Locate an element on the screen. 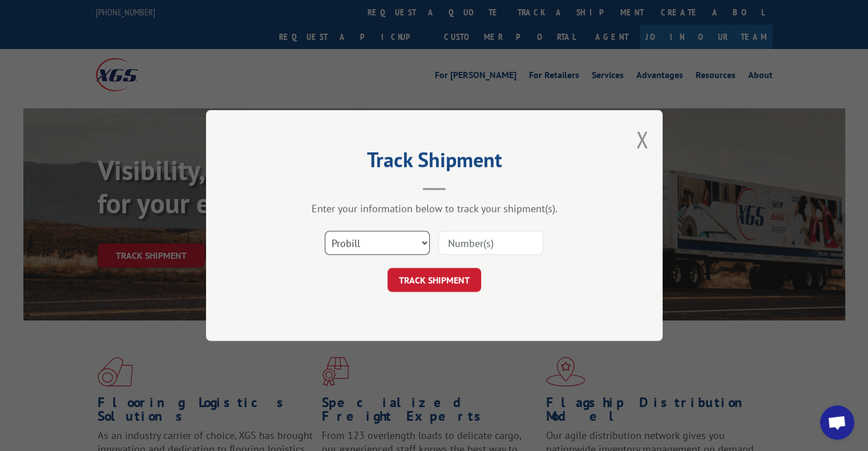  h2: Track Shipment is located at coordinates (434, 162).